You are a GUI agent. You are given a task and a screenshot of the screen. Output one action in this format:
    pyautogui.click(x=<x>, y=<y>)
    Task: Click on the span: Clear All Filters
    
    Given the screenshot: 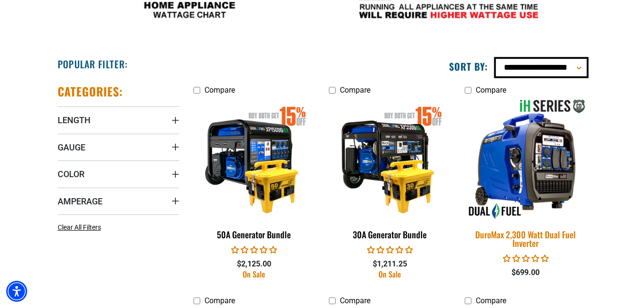 What is the action you would take?
    pyautogui.click(x=79, y=227)
    